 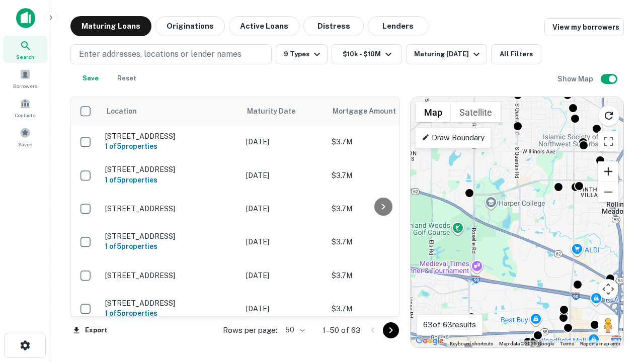 What do you see at coordinates (430, 341) in the screenshot?
I see `a: Open this area in Google Maps (opens a new window)` at bounding box center [430, 341].